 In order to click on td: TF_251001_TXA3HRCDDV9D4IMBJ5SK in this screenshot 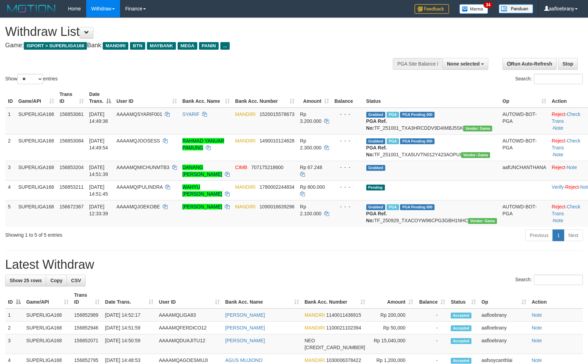, I will do `click(431, 121)`.